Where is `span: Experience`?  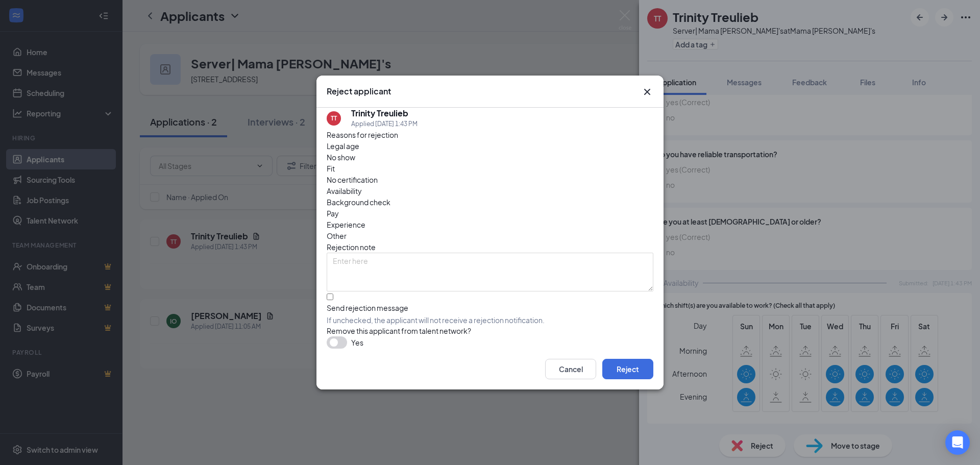
span: Experience is located at coordinates (346, 224).